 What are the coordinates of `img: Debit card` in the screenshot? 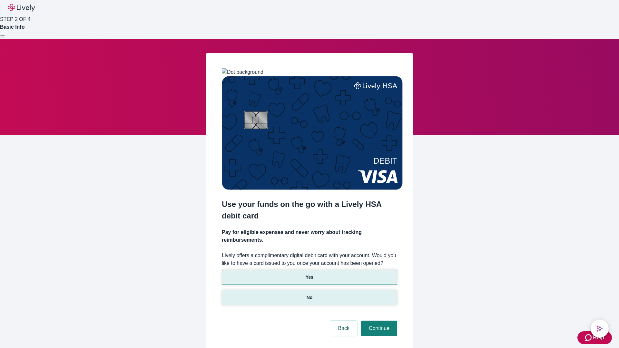 It's located at (312, 133).